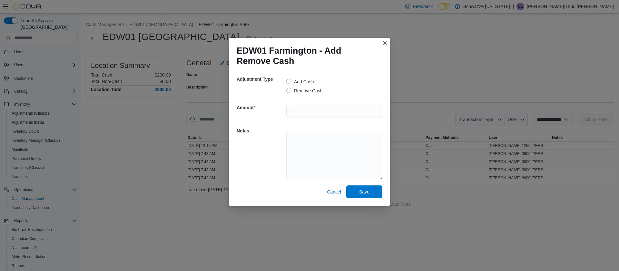  What do you see at coordinates (307, 56) in the screenshot?
I see `h1: EDW01 Farmington - Add Remove Cash` at bounding box center [307, 56].